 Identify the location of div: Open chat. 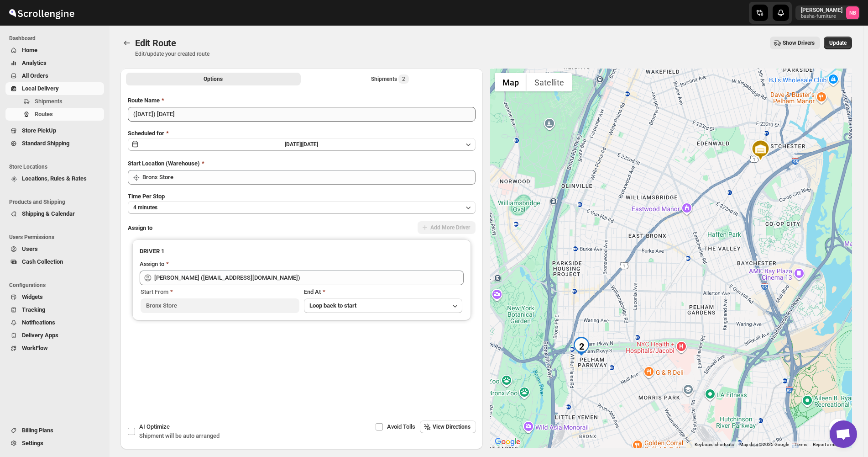
(843, 434).